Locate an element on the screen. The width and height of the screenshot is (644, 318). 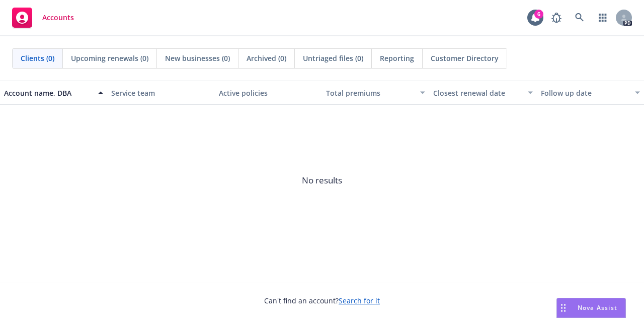
a: Search is located at coordinates (580, 18).